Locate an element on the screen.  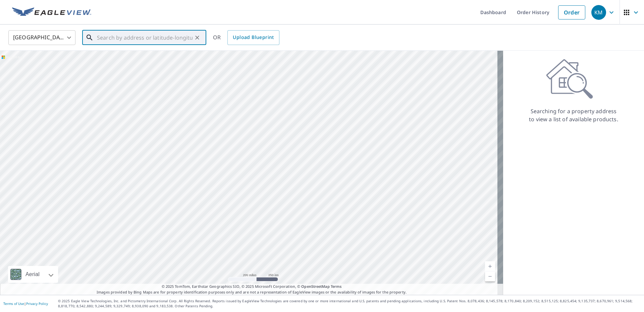
p: Searching for a property address to view a list of available products. is located at coordinates (573, 115).